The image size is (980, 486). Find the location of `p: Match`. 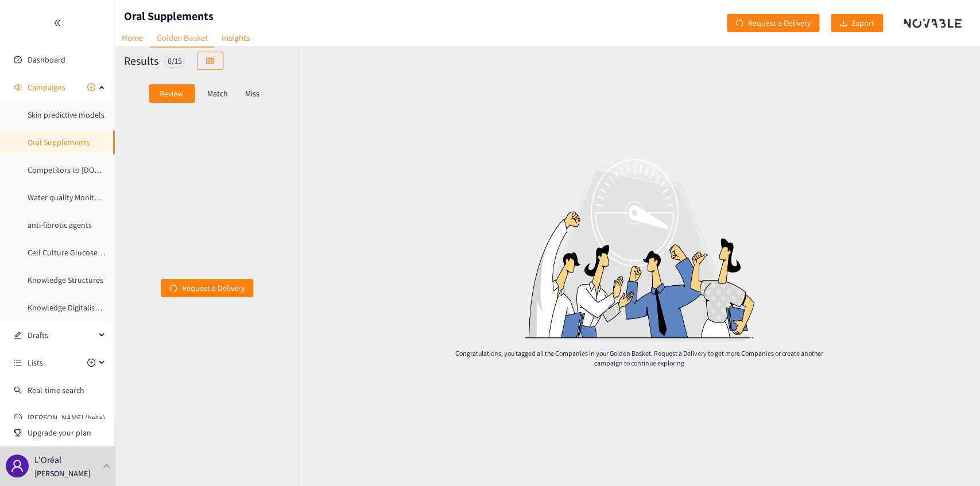

p: Match is located at coordinates (218, 94).